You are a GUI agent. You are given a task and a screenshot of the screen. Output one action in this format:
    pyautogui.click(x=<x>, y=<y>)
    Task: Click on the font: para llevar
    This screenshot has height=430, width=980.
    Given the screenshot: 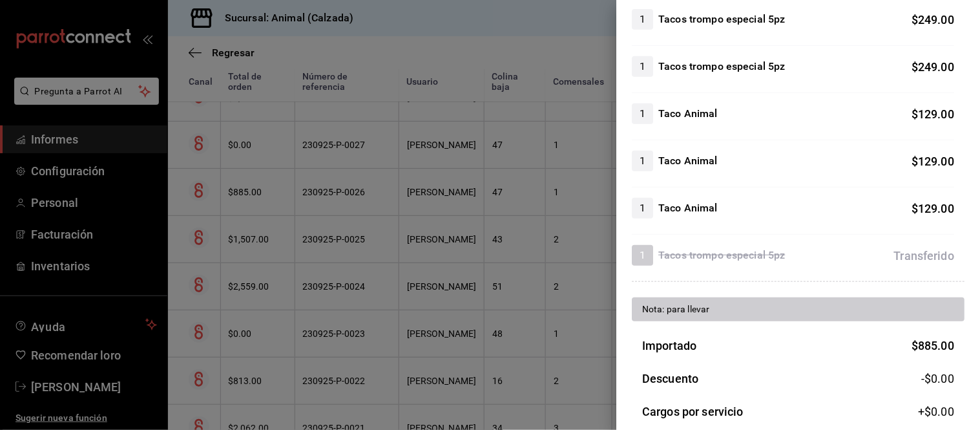 What is the action you would take?
    pyautogui.click(x=688, y=309)
    